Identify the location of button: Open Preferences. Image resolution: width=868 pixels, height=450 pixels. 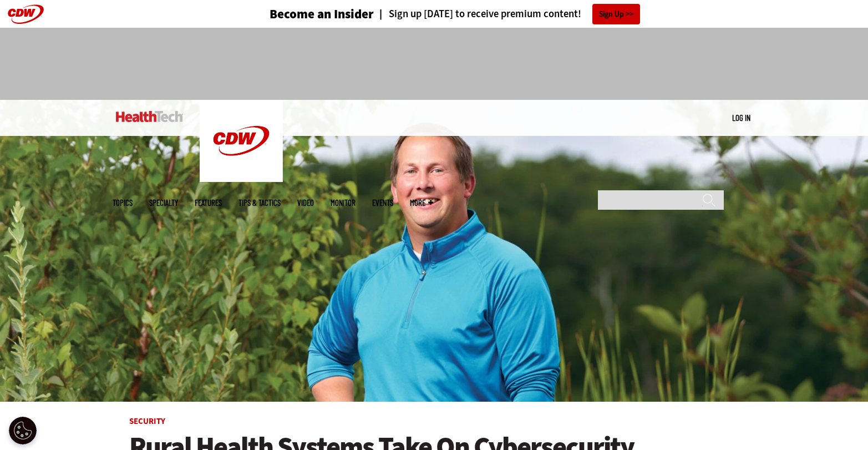
(23, 430).